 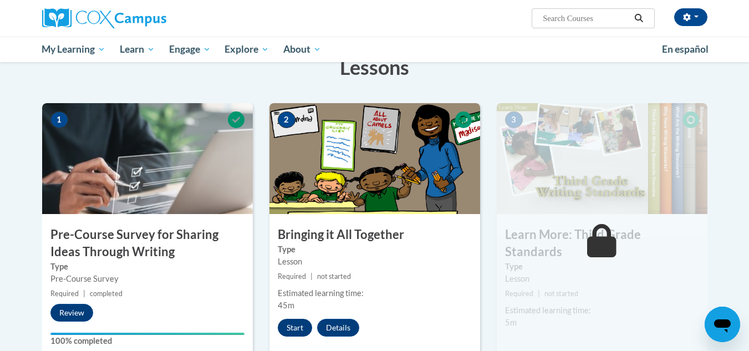 What do you see at coordinates (638, 18) in the screenshot?
I see `button: Search` at bounding box center [638, 18].